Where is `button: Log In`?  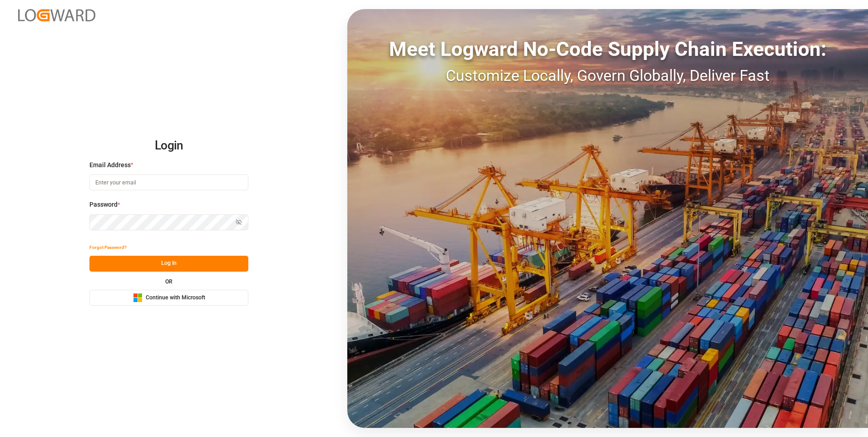 button: Log In is located at coordinates (169, 263).